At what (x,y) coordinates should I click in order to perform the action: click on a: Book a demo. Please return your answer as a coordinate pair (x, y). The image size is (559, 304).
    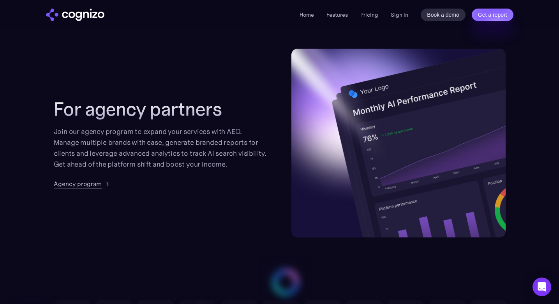
    Looking at the image, I should click on (443, 15).